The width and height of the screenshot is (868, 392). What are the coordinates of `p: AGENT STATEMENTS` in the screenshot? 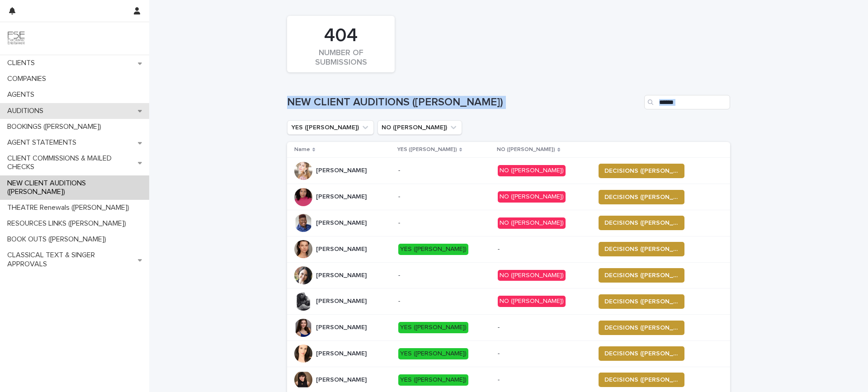 It's located at (43, 142).